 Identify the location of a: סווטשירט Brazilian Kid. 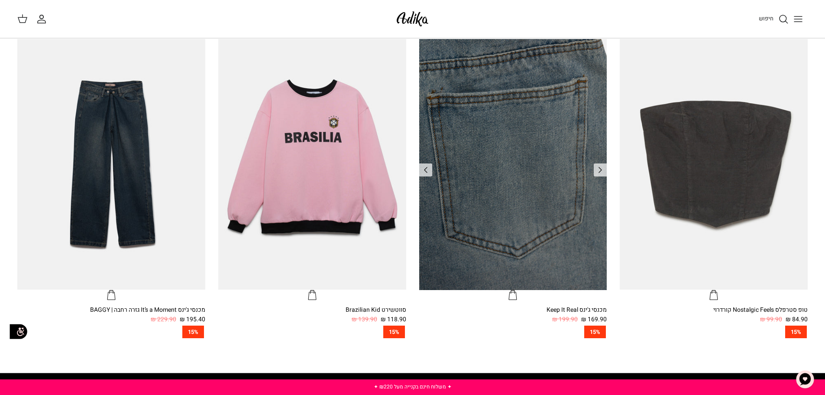
(312, 170).